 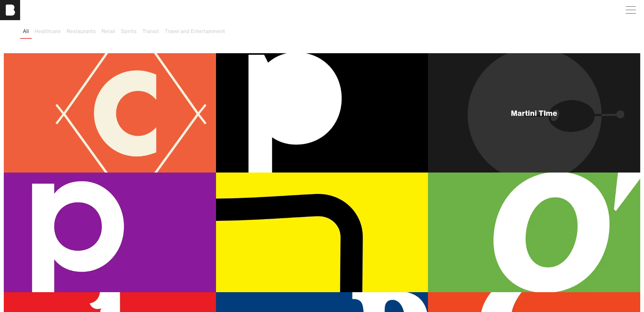 What do you see at coordinates (195, 32) in the screenshot?
I see `button: Travel and Entertainment` at bounding box center [195, 32].